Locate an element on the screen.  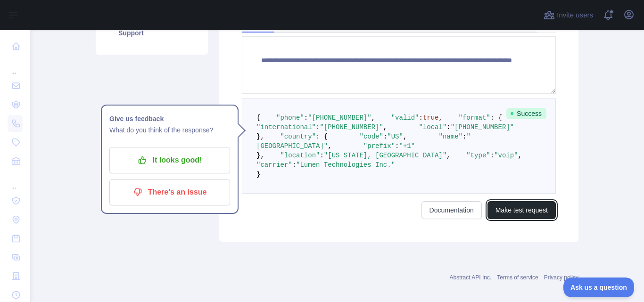
a: Support is located at coordinates (152, 33).